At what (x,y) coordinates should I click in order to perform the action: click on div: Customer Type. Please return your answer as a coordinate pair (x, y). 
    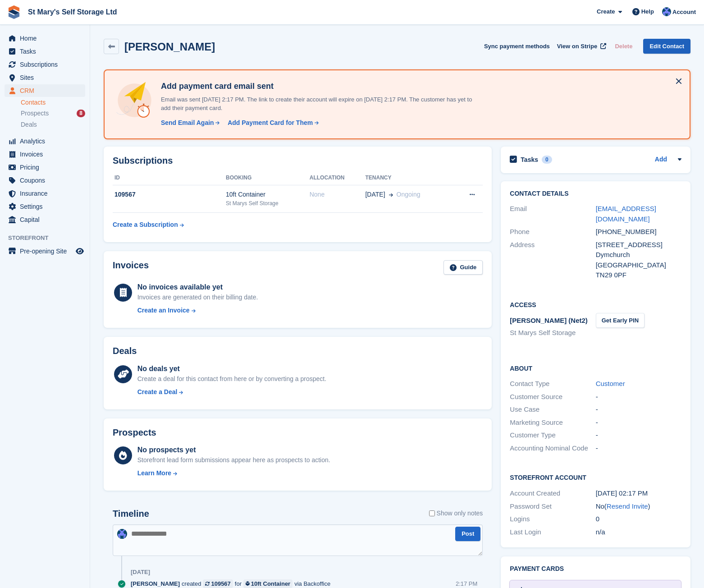
    Looking at the image, I should click on (553, 435).